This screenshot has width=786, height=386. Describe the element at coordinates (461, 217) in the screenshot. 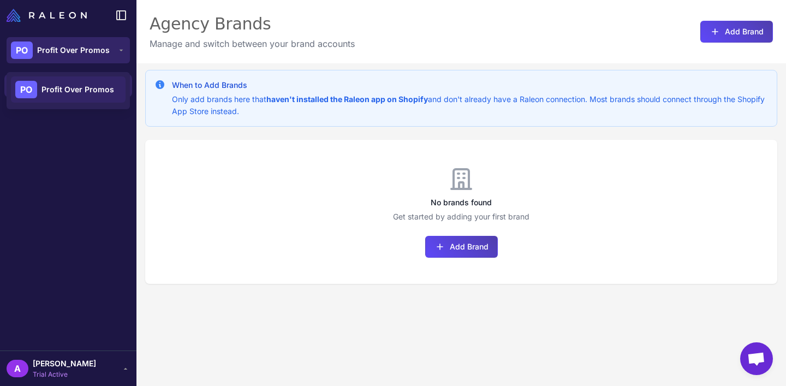

I see `p: Get started by adding your first brand` at that location.